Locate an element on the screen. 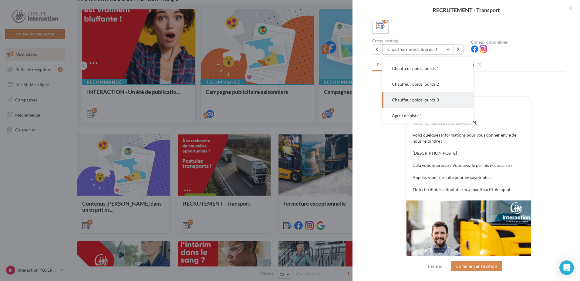  p: Nous recrutons des Chauffeurs PL ! Voici quelques informations pour vous donner envie de nous rej... is located at coordinates (468, 156).